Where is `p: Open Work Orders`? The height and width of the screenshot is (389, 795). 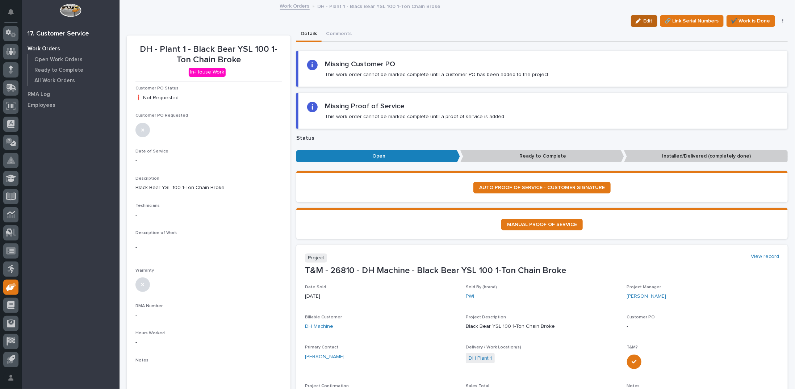 p: Open Work Orders is located at coordinates (58, 60).